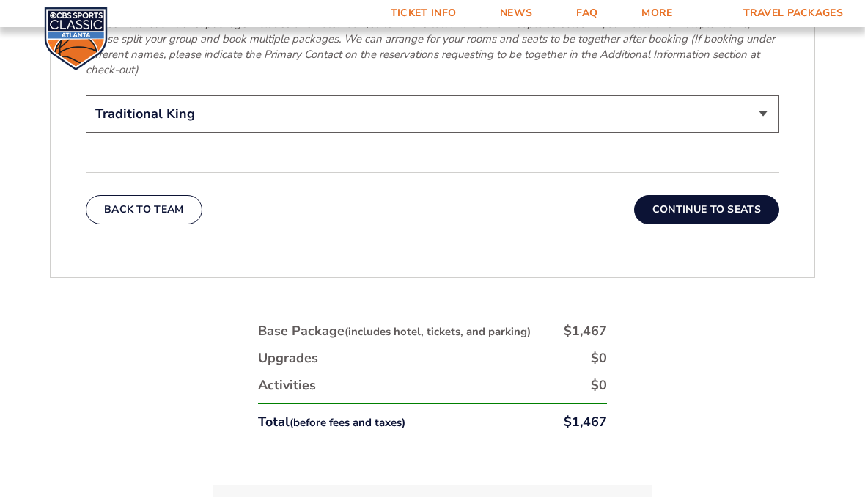 The width and height of the screenshot is (865, 498). What do you see at coordinates (144, 210) in the screenshot?
I see `button: Back To Team` at bounding box center [144, 210].